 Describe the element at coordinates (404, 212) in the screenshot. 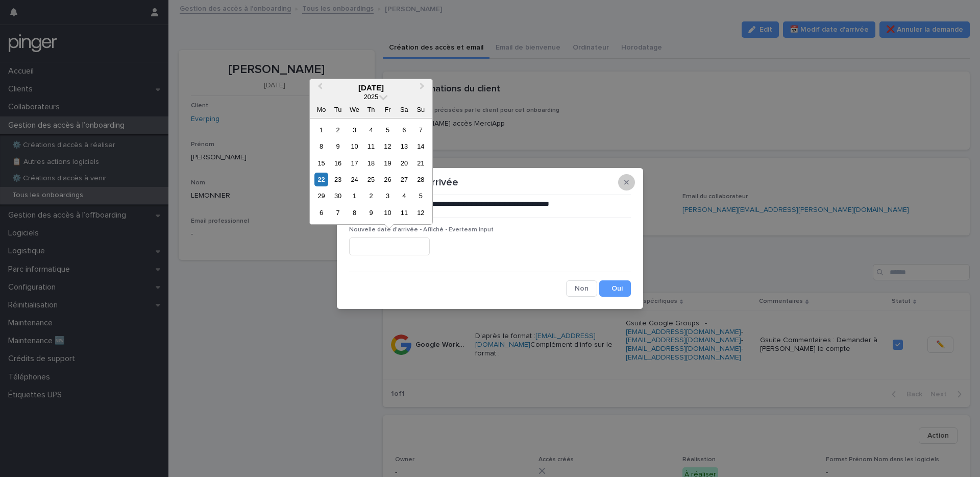

I see `div: Choose Saturday, 11 October 2025` at that location.